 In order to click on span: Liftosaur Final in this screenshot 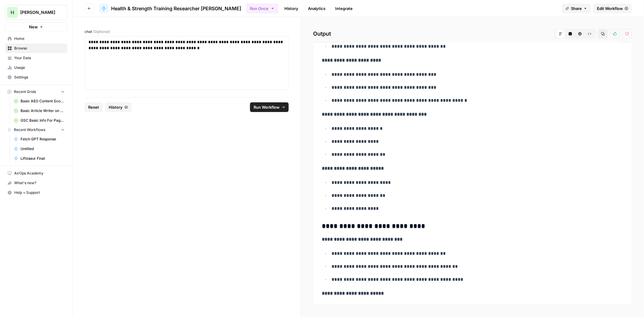, I will do `click(43, 158)`.